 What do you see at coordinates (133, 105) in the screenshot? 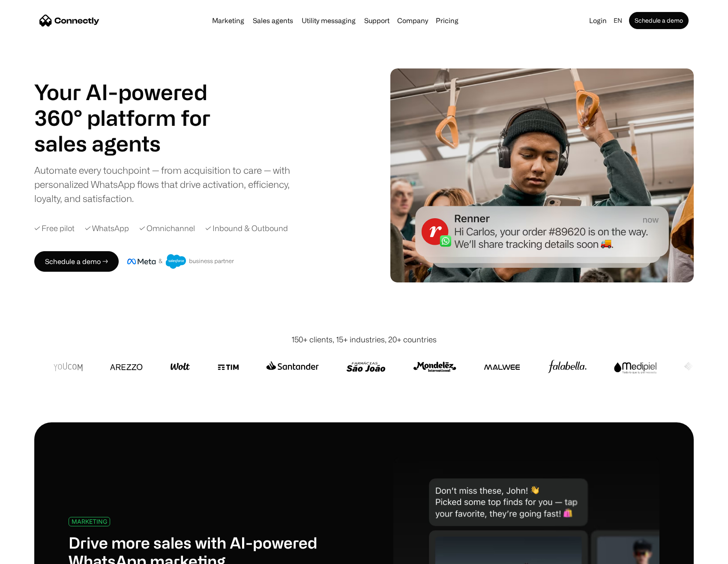
I see `h1: Your AI-powered 360° platform for` at bounding box center [133, 105].